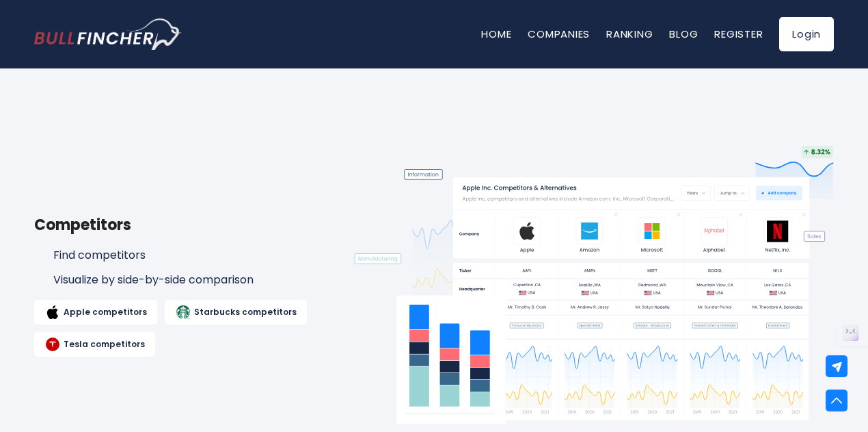  Describe the element at coordinates (236, 312) in the screenshot. I see `a: Starbucks competitors` at that location.